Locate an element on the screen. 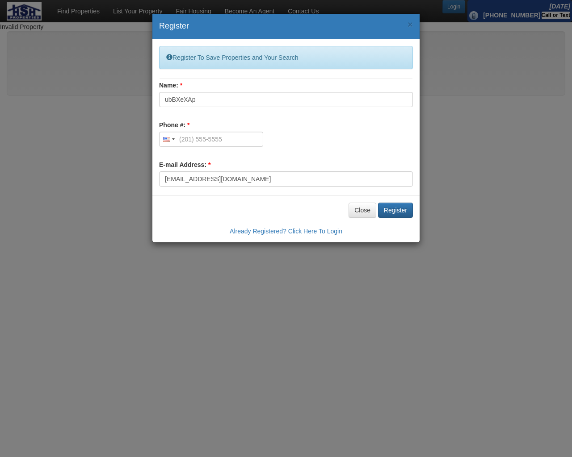 The width and height of the screenshot is (572, 457). button: Register is located at coordinates (395, 210).